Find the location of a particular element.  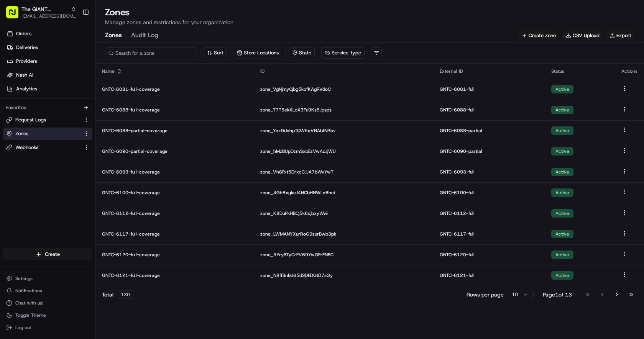

span: Providers is located at coordinates (27, 61).